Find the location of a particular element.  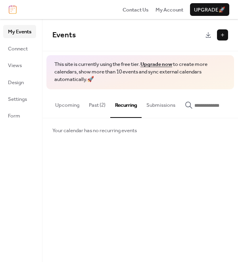

a: Design is located at coordinates (19, 82).